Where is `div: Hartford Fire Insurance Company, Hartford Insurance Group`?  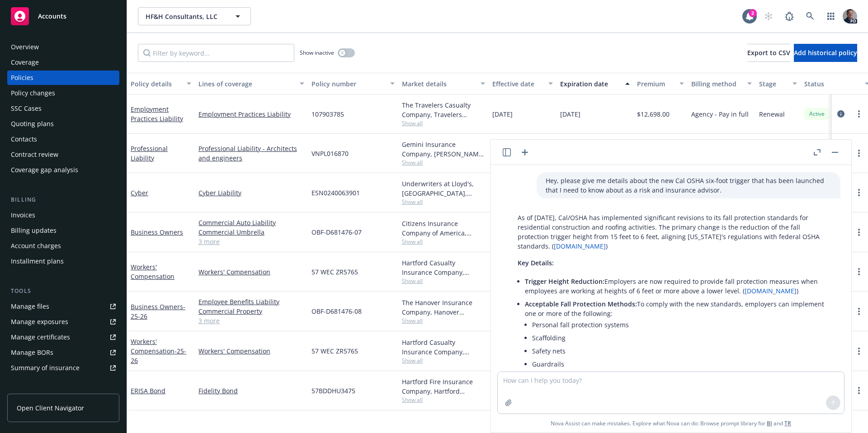 div: Hartford Fire Insurance Company, Hartford Insurance Group is located at coordinates (444, 386).